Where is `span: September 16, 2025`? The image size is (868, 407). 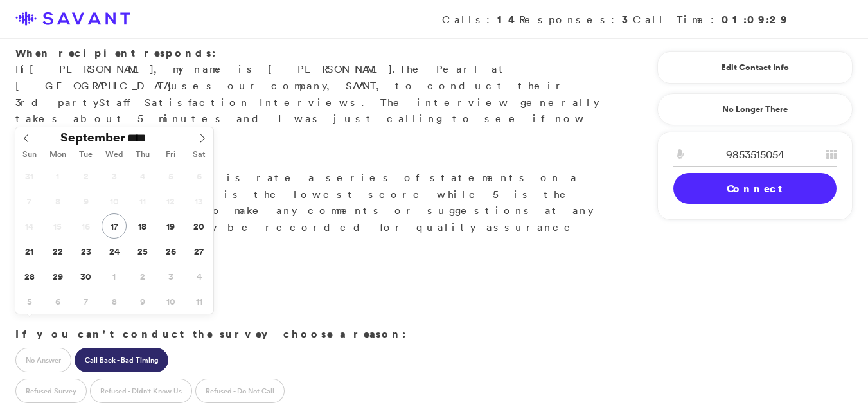
span: September 16, 2025 is located at coordinates (85, 226).